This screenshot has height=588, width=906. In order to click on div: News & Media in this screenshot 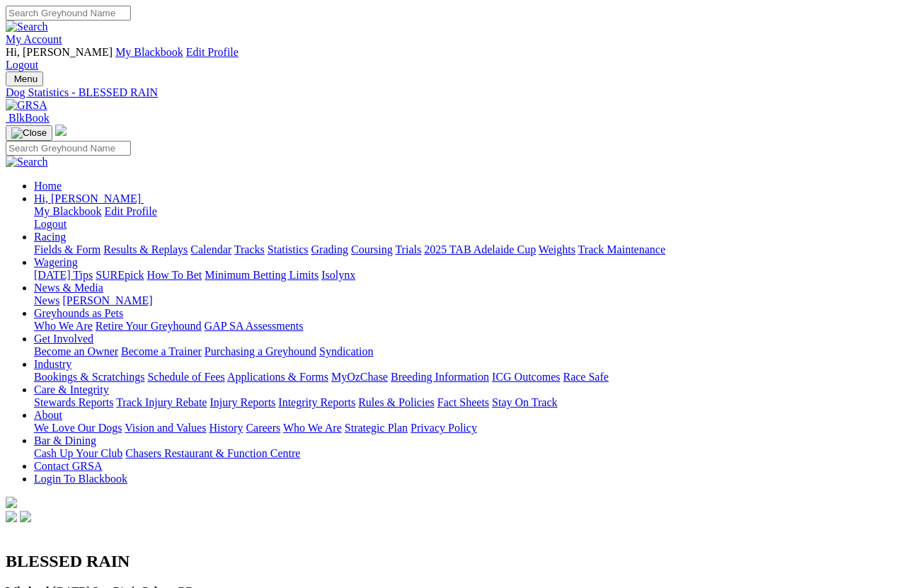, I will do `click(468, 300)`.